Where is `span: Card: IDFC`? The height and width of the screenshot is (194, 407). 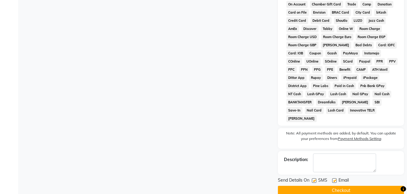 span: Card: IDFC is located at coordinates (386, 45).